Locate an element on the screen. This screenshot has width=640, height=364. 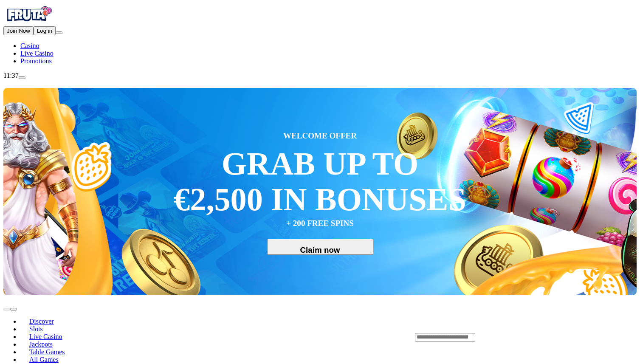
button: Join Now is located at coordinates (19, 30).